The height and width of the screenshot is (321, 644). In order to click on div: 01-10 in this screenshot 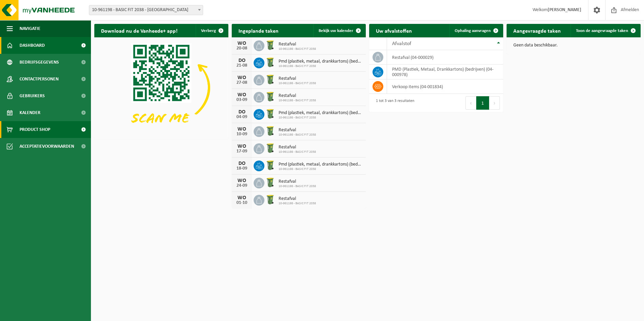, I will do `click(241, 203)`.